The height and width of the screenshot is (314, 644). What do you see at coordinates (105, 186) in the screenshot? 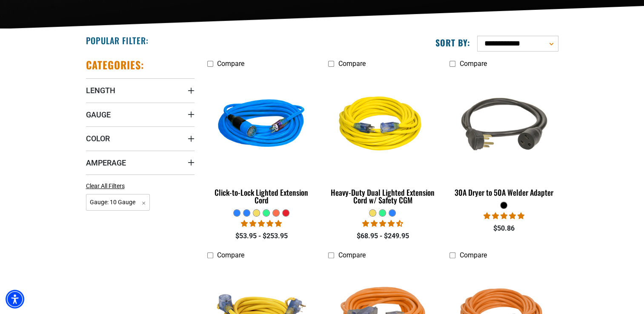
I see `span: Clear All Filters` at bounding box center [105, 186].